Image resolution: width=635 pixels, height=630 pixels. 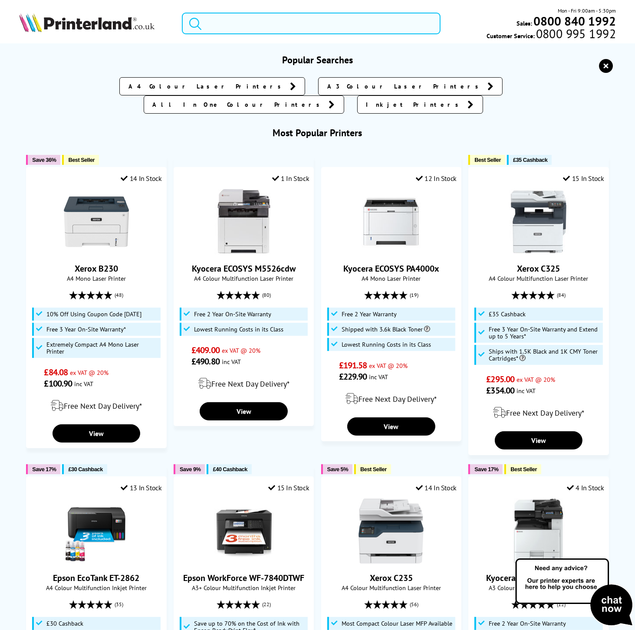 What do you see at coordinates (311, 23) in the screenshot?
I see `input: Search product or b` at bounding box center [311, 23].